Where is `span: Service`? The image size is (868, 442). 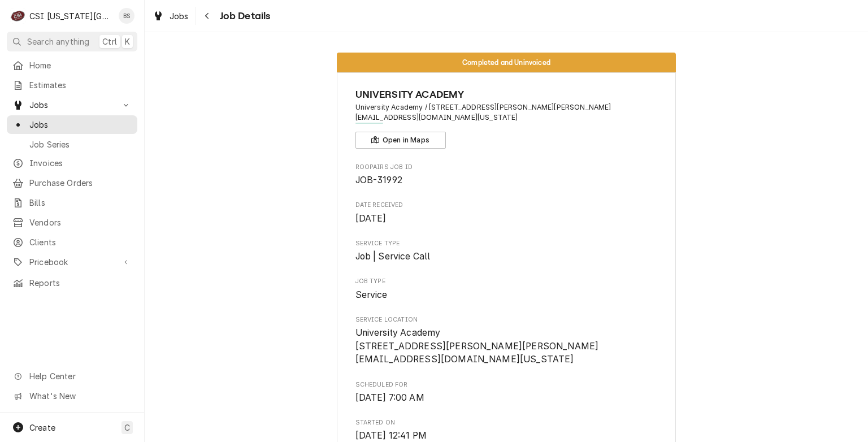
span: Service is located at coordinates (371, 294).